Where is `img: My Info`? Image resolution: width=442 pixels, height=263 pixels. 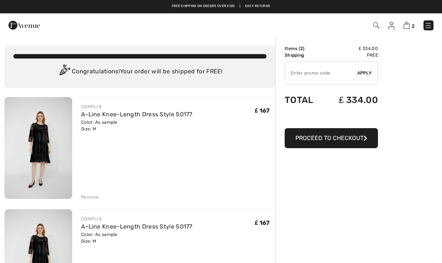
img: My Info is located at coordinates (391, 26).